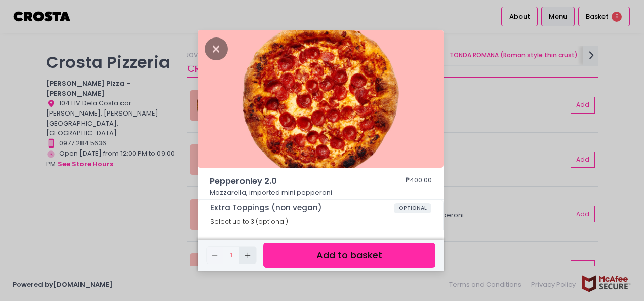 This screenshot has height=301, width=644. I want to click on span: Pepperonley 2.0, so click(293, 182).